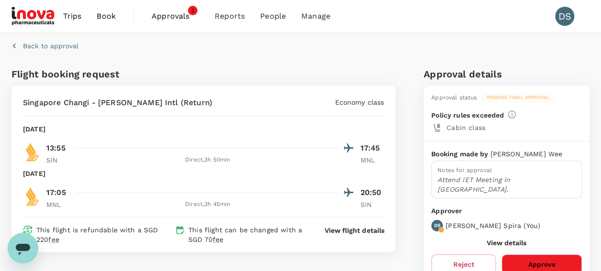 This screenshot has height=271, width=601. Describe the element at coordinates (176, 16) in the screenshot. I see `span: Approvals` at that location.